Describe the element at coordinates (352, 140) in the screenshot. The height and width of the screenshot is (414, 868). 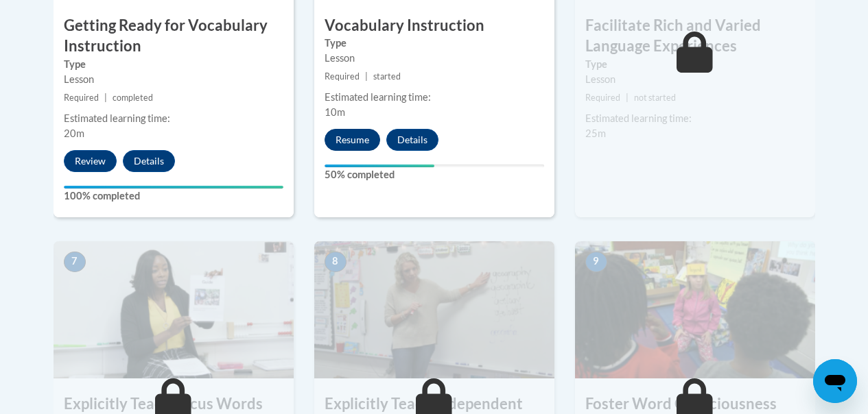
I see `button: Resume` at that location.